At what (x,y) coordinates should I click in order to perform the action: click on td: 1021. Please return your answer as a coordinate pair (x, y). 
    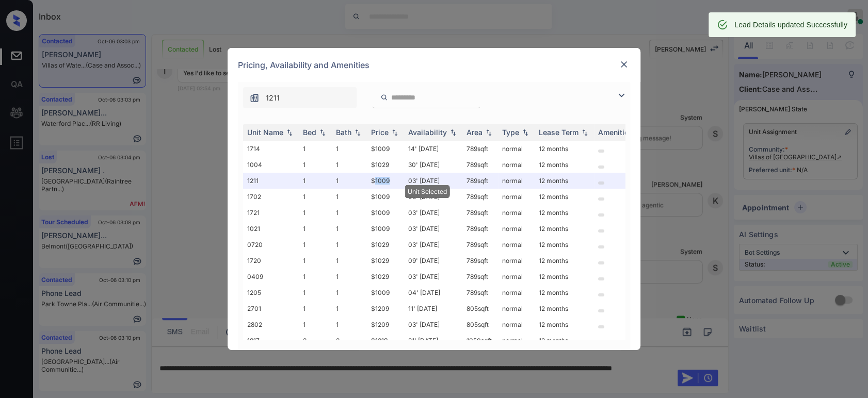
    Looking at the image, I should click on (271, 229).